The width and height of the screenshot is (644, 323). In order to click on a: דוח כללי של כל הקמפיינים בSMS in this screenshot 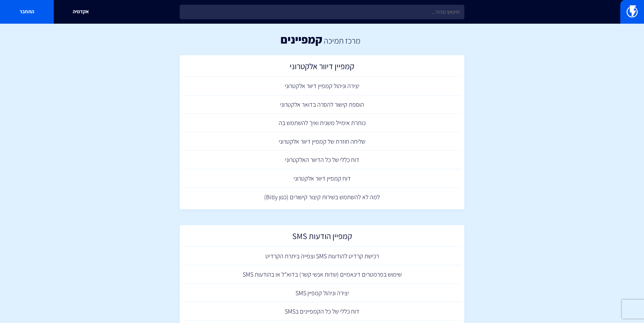, I will do `click(322, 312)`.